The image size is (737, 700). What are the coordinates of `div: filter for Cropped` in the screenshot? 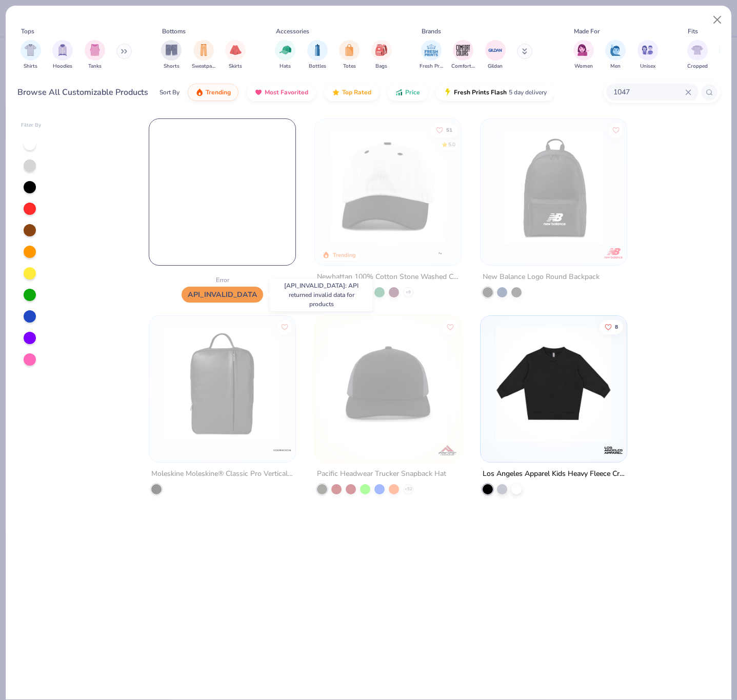 It's located at (698, 55).